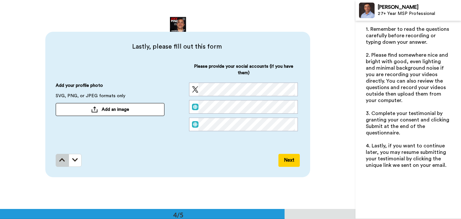  What do you see at coordinates (407, 78) in the screenshot?
I see `span: 2. Please find somewhere nice and bright with good, even lighting and minimal background noise if...` at bounding box center [407, 78].